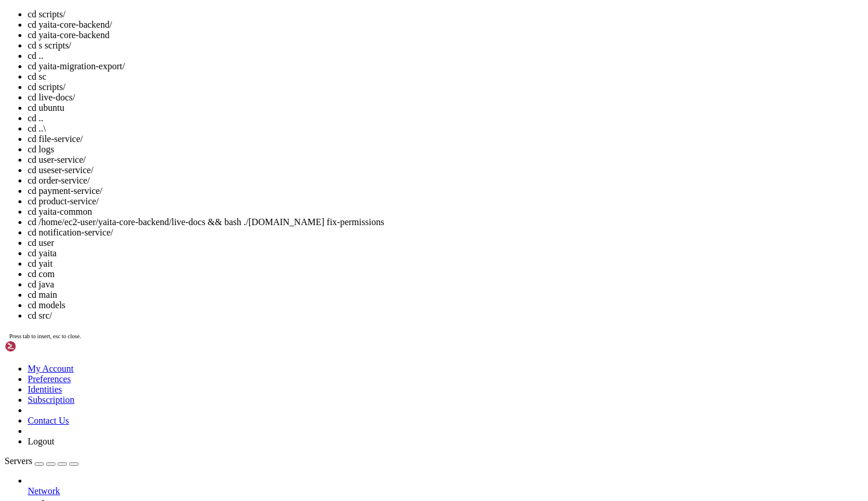  What do you see at coordinates (445, 253) in the screenshot?
I see `li: cd yaita` at bounding box center [445, 253].